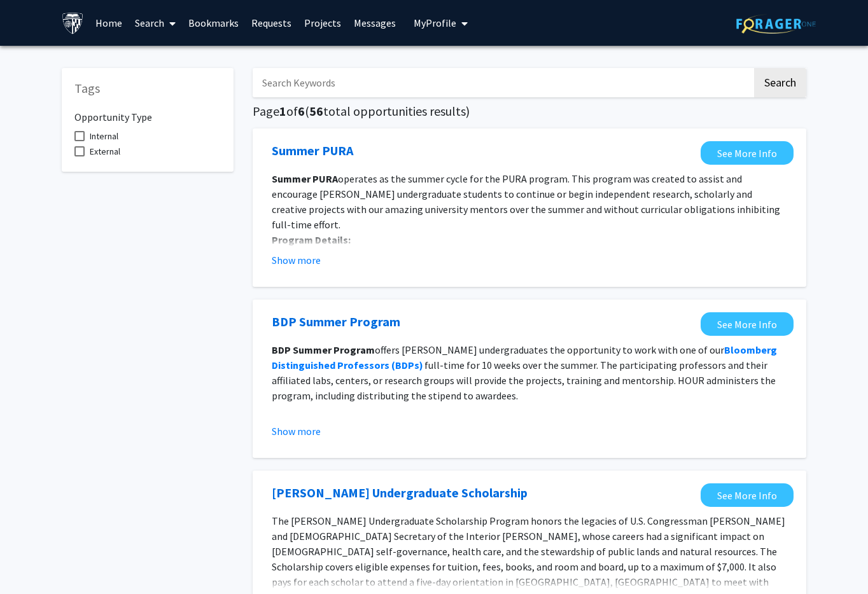 Image resolution: width=868 pixels, height=594 pixels. What do you see at coordinates (435, 23) in the screenshot?
I see `span: My Profile` at bounding box center [435, 23].